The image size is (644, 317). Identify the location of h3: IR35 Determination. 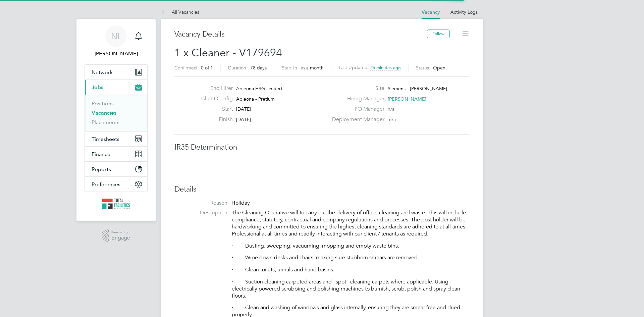
(322, 147).